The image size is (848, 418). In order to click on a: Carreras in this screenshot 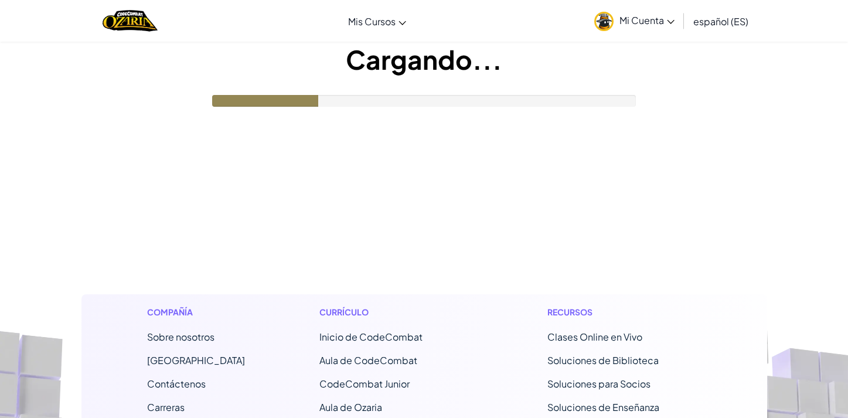, I will do `click(166, 407)`.